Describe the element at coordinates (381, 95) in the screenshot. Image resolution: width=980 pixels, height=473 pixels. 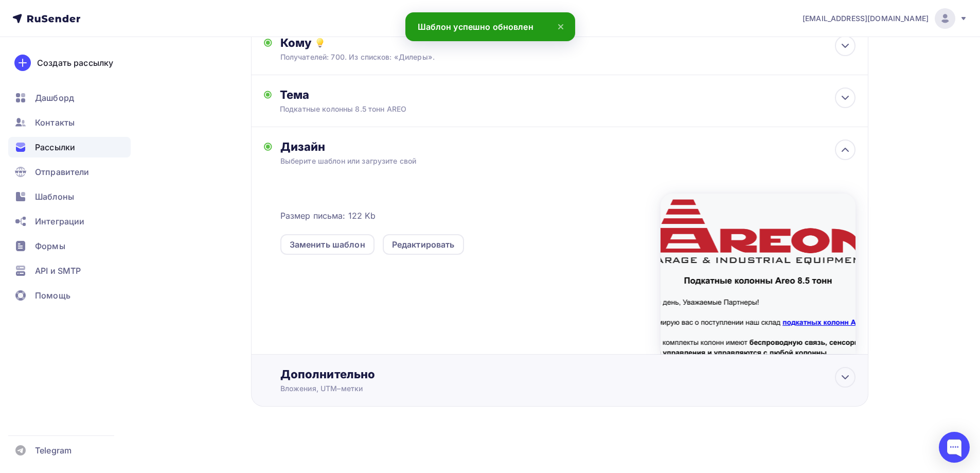
I see `div: Тема` at that location.